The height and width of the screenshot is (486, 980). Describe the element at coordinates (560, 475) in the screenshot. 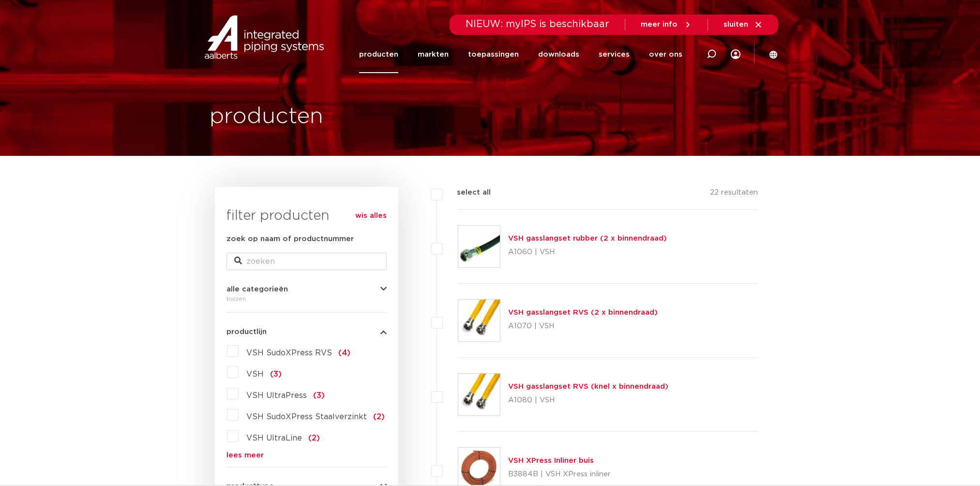

I see `p: B3884B | VSH XPress inliner` at that location.